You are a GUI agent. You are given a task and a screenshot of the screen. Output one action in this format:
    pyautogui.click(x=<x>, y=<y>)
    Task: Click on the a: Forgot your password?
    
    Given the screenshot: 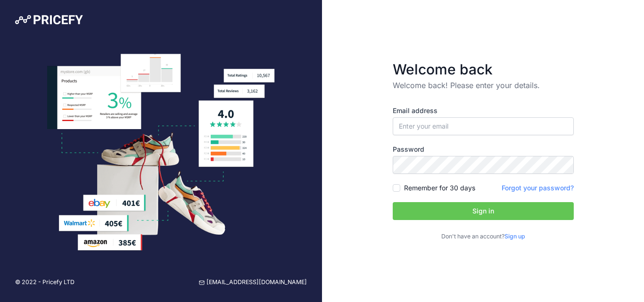 What is the action you would take?
    pyautogui.click(x=538, y=188)
    